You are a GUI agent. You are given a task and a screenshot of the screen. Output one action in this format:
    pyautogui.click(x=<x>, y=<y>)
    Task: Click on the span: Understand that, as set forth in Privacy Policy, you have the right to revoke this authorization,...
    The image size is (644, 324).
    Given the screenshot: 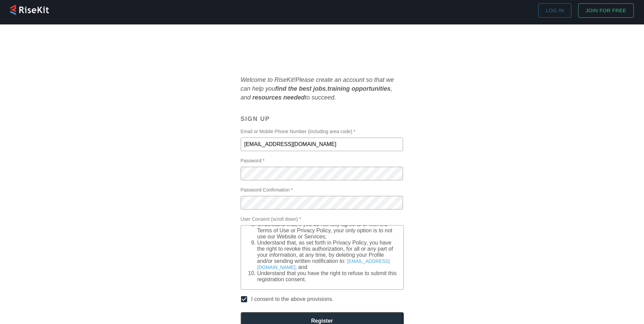 What is the action you would take?
    pyautogui.click(x=325, y=252)
    